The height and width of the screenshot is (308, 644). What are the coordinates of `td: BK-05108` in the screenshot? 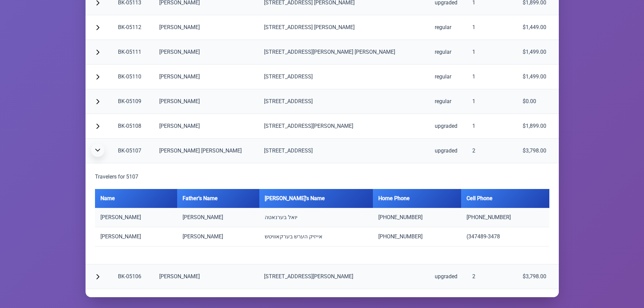 It's located at (133, 126).